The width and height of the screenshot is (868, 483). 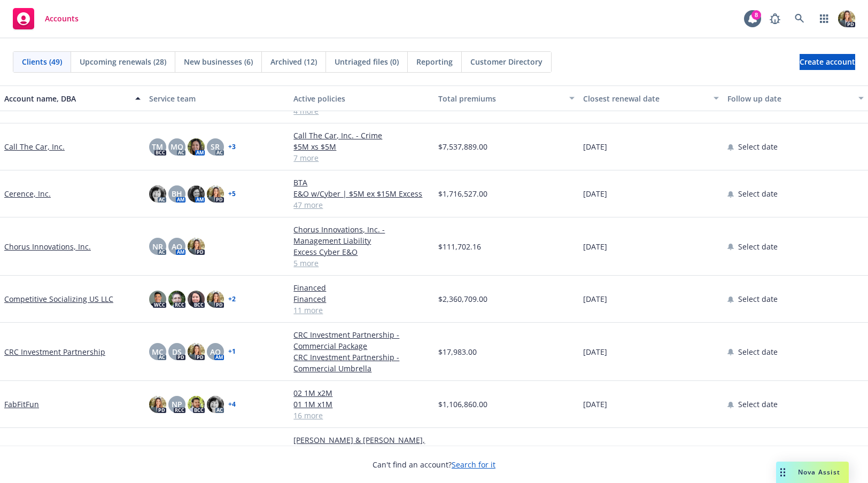 I want to click on a: 7 more, so click(x=362, y=158).